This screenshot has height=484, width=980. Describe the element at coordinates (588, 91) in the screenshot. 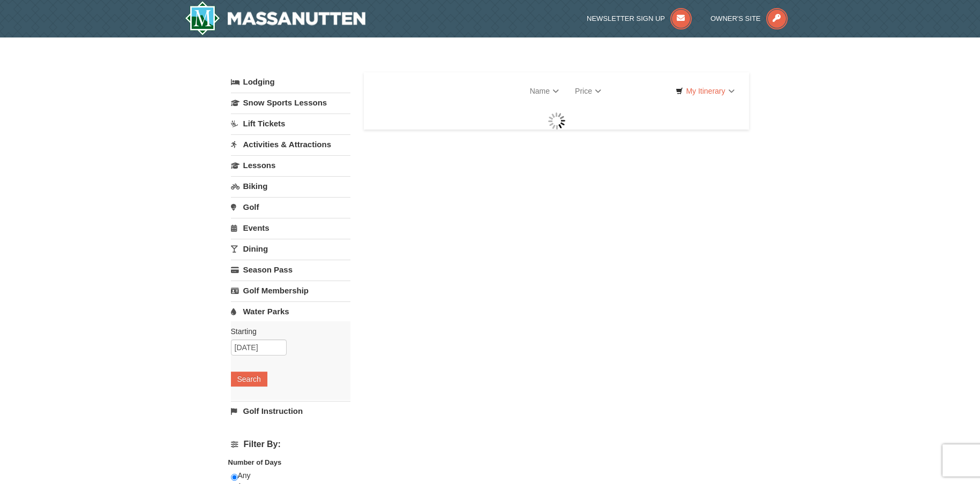

I see `a: Price` at that location.